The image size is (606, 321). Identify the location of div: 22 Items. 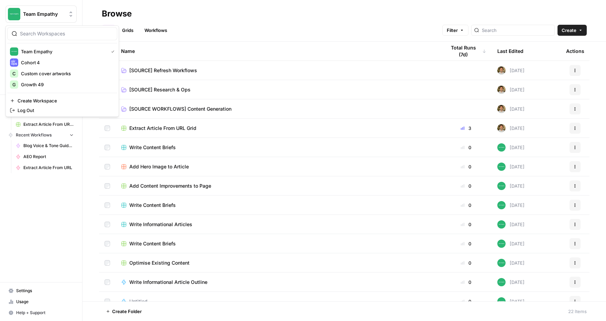
(577, 311).